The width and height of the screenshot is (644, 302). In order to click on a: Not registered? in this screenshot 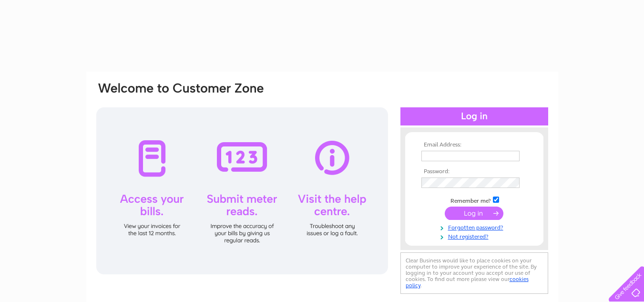, I will do `click(475, 235)`.